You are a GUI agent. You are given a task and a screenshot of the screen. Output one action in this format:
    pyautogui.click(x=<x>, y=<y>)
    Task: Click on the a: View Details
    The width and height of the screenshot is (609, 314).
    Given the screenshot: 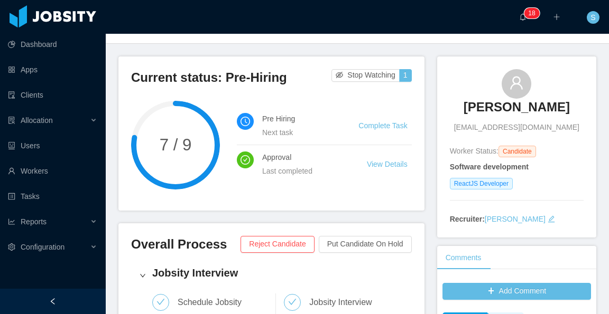 What is the action you would take?
    pyautogui.click(x=387, y=164)
    